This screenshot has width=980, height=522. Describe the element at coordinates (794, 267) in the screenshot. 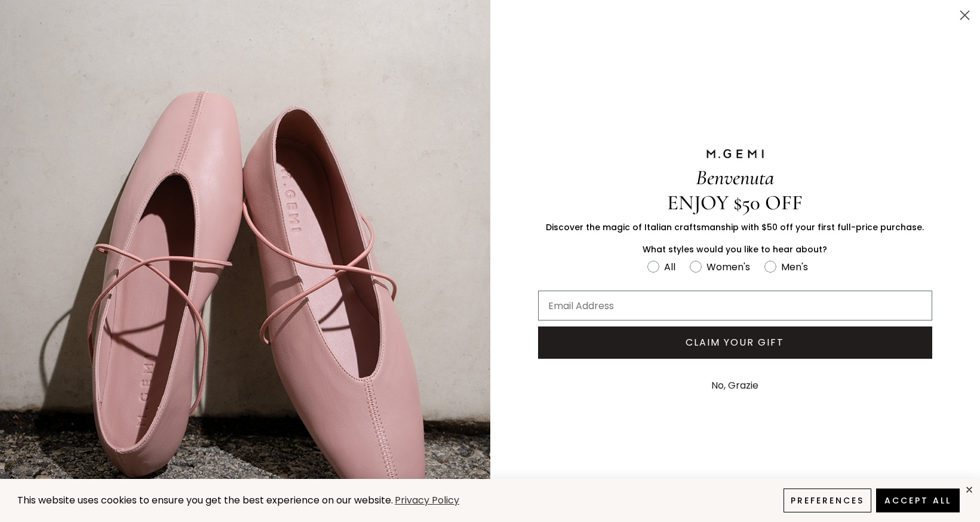

I see `div: Men's` at that location.